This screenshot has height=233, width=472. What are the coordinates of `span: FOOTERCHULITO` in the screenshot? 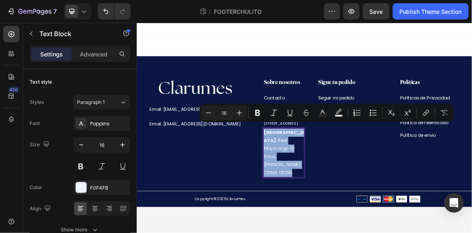 It's located at (238, 11).